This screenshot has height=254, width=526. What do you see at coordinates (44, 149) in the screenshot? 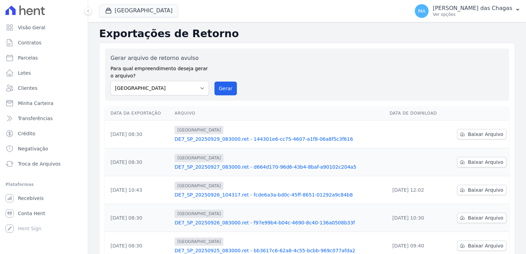
I see `a: Negativação` at bounding box center [44, 149].